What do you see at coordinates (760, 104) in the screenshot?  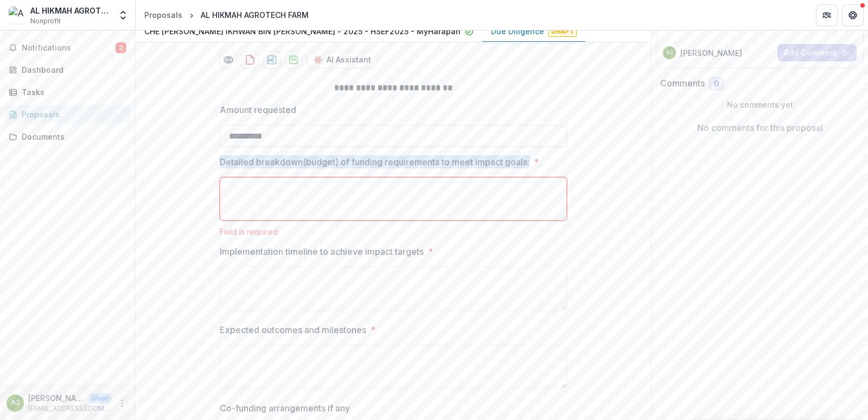 I see `p: No comments yet` at bounding box center [760, 104].